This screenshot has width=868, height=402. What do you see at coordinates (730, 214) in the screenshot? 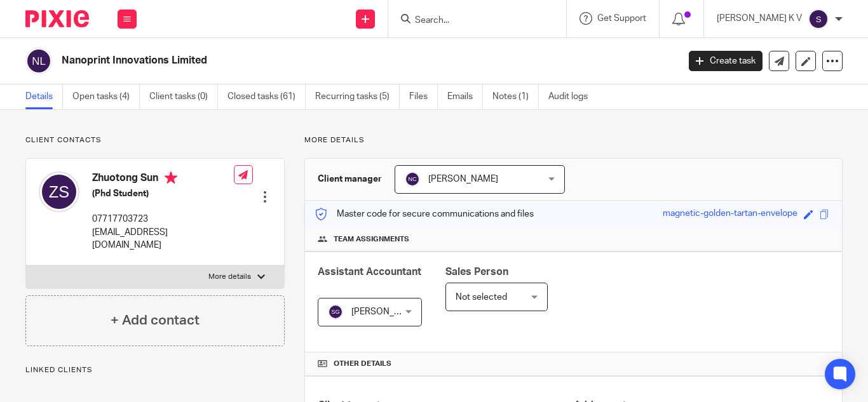
I see `div: magnetic-golden-tartan-envelope` at bounding box center [730, 214].